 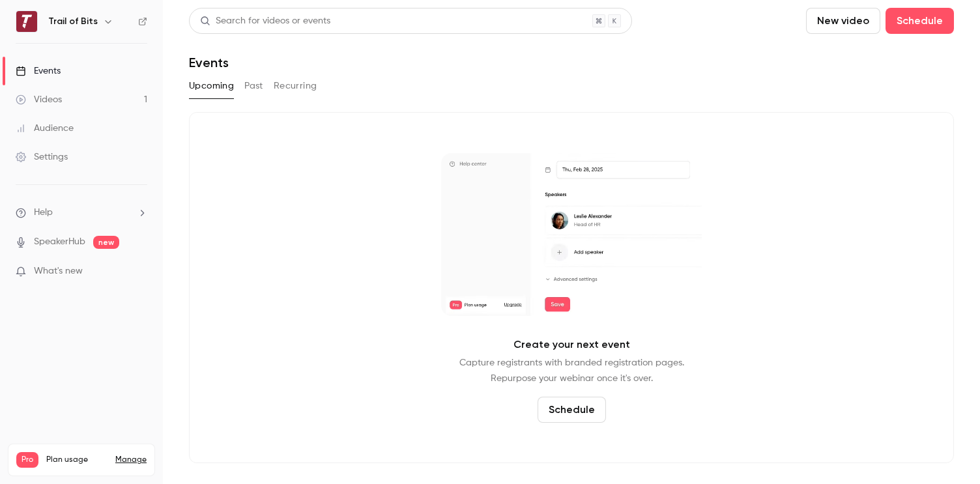 I want to click on a: Manage, so click(x=131, y=460).